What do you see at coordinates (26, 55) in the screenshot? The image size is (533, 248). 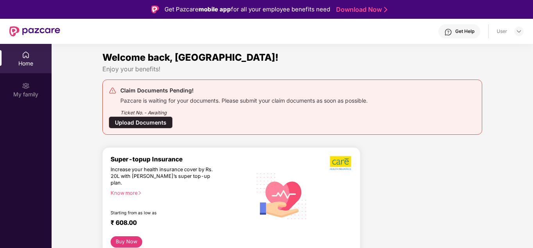 I see `img: svg+xml;base64,PHN2ZyBpZD0iSG9tZSIgeG1sbnM9Imh0dHA6Ly93d3cudzMub3JnLzIwMDAvc3ZnIiB3aWR0aD0iMjAiIG...` at bounding box center [26, 55].